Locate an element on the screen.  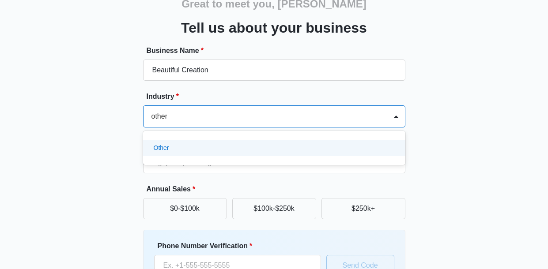
h3: Tell us about your business is located at coordinates (274, 28).